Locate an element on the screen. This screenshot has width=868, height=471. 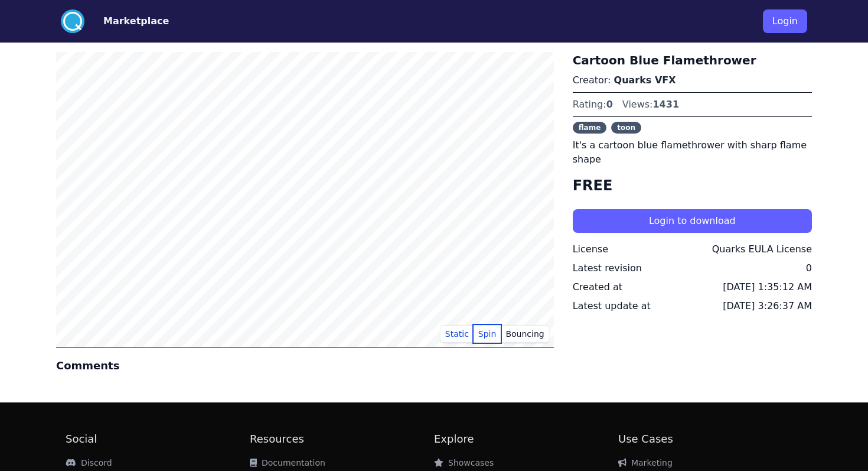
span: 0 is located at coordinates (610, 104).